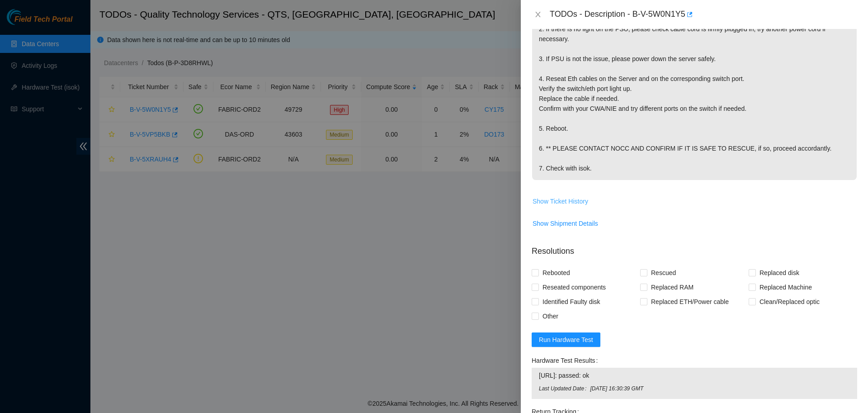 This screenshot has height=413, width=868. Describe the element at coordinates (703, 15) in the screenshot. I see `div: TODOs - Description - B-V-5W0N1Y5` at that location.